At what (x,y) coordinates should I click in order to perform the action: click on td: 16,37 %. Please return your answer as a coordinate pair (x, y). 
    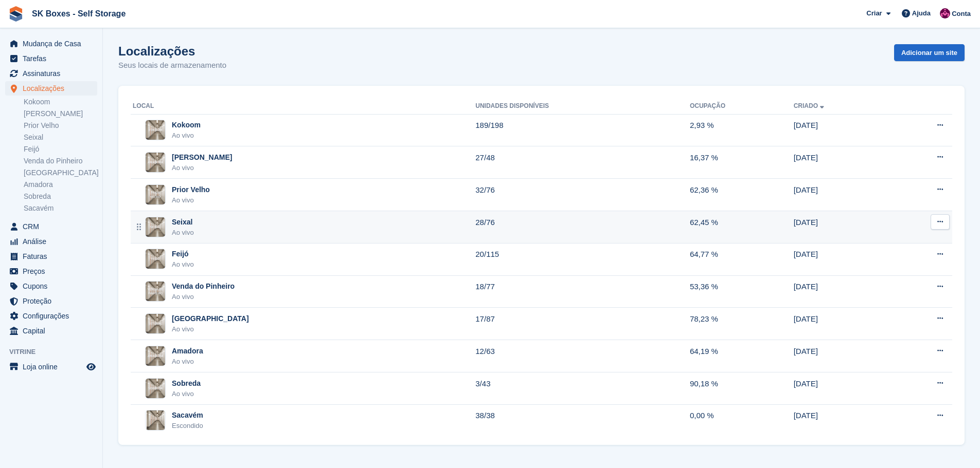
    Looking at the image, I should click on (741, 162).